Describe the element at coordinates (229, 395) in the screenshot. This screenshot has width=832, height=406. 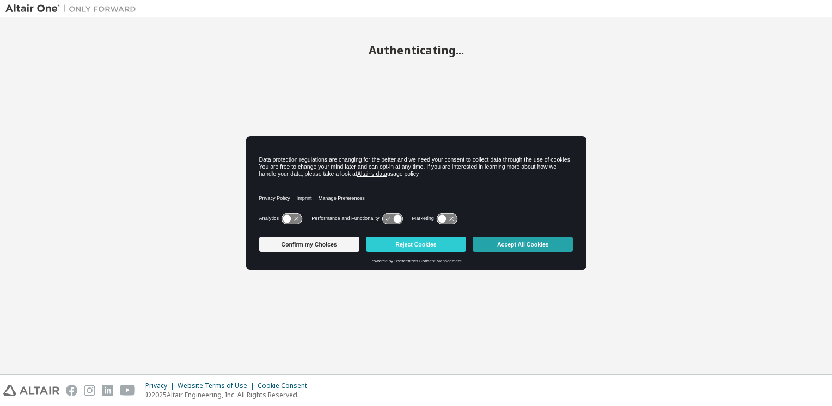
I see `p: © 2025 Altair Engineering, Inc. All Rights Reserved.` at that location.